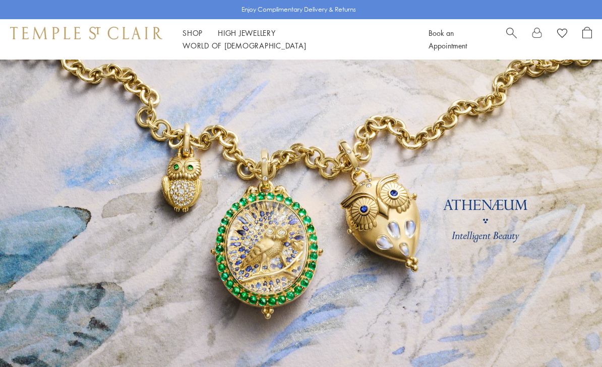 This screenshot has width=602, height=367. I want to click on a: View Wishlist, so click(563, 34).